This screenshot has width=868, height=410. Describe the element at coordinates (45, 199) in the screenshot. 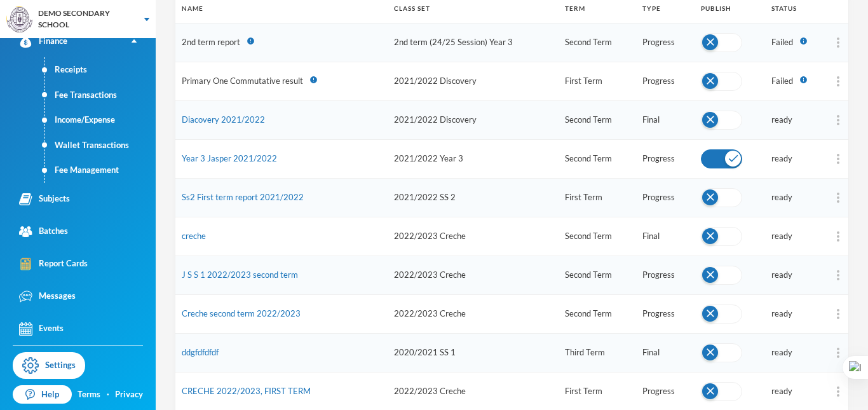

I see `div: Subjects` at that location.